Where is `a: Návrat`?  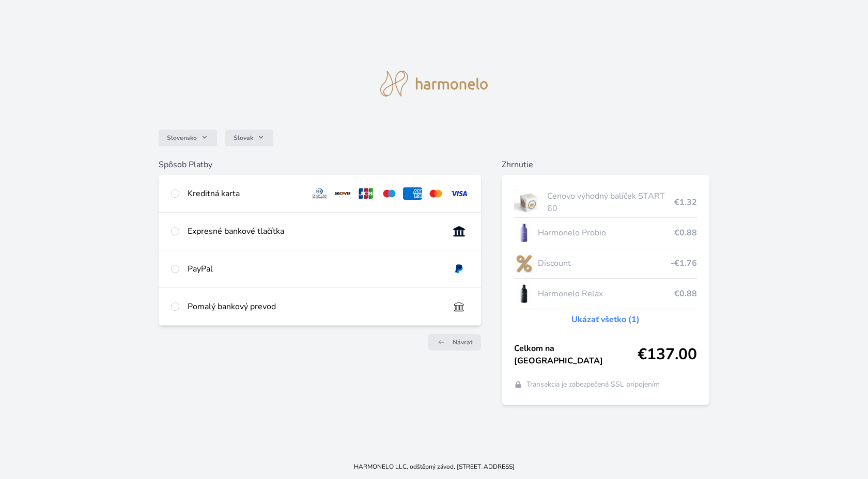 a: Návrat is located at coordinates (454, 342).